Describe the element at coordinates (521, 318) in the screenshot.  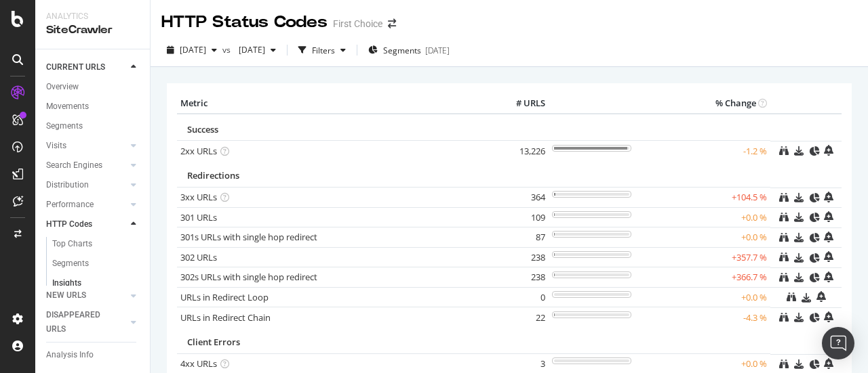
I see `td: 22` at that location.